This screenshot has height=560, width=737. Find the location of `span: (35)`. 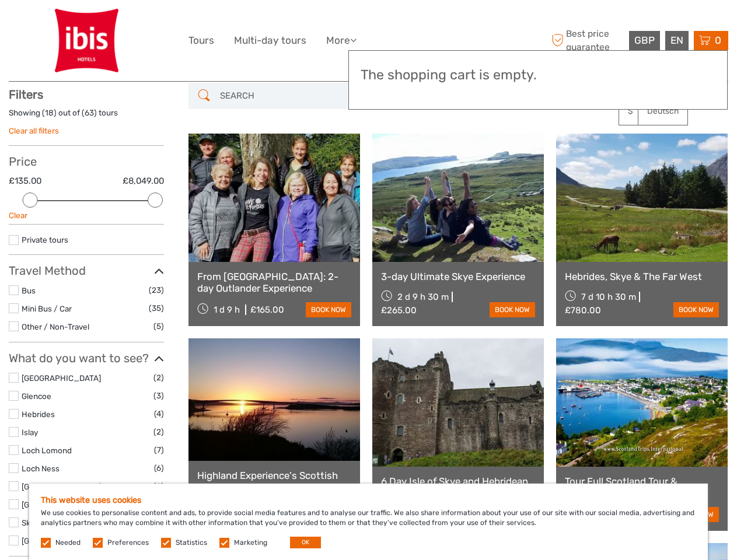

span: (35) is located at coordinates (157, 308).